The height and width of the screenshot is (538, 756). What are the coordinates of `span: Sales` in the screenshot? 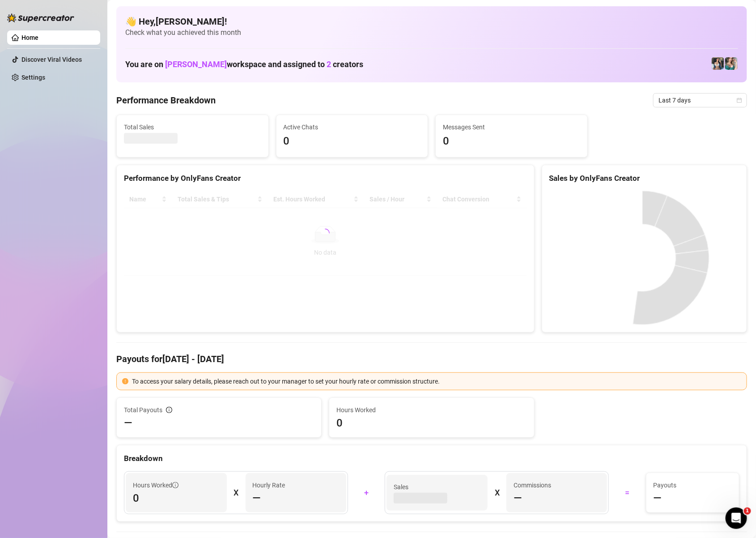 It's located at (437, 487).